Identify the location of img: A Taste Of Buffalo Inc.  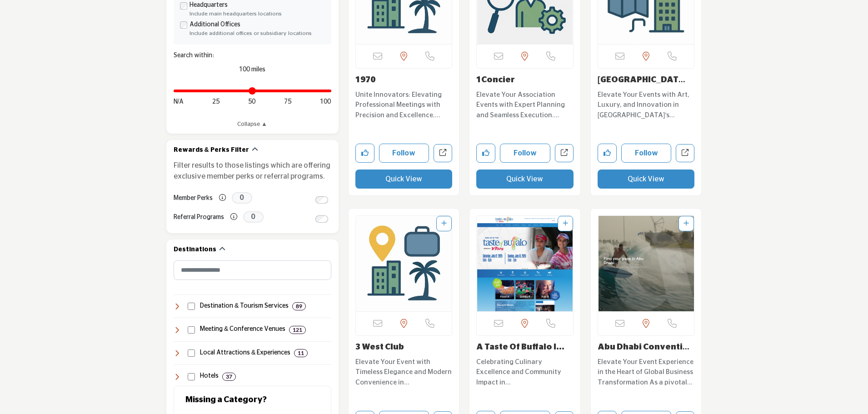
(525, 263).